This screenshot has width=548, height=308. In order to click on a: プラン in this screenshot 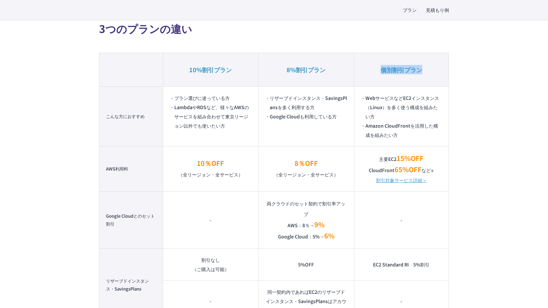, I will do `click(409, 10)`.